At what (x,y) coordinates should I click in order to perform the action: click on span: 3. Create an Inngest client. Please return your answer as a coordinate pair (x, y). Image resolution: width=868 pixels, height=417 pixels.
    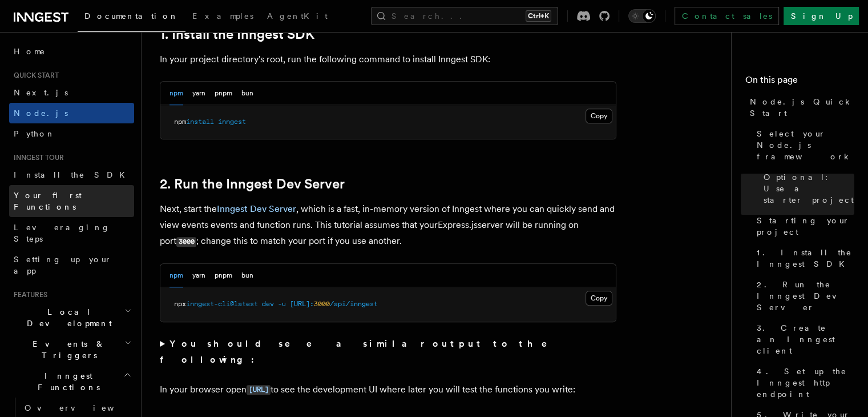
    Looking at the image, I should click on (806, 339).